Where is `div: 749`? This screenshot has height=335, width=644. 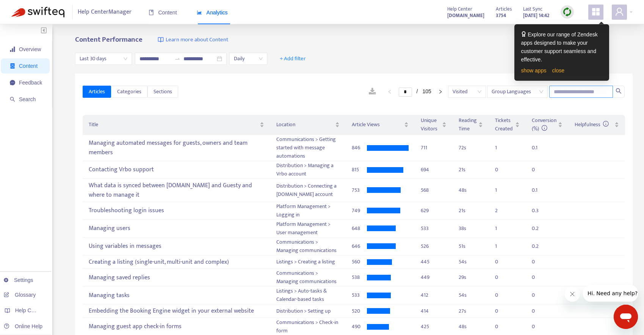 div: 749 is located at coordinates (359, 211).